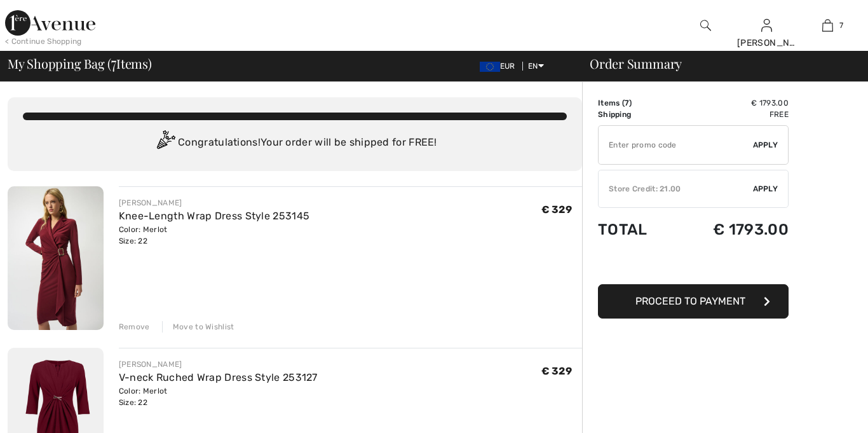 This screenshot has height=433, width=868. I want to click on span: EN, so click(535, 66).